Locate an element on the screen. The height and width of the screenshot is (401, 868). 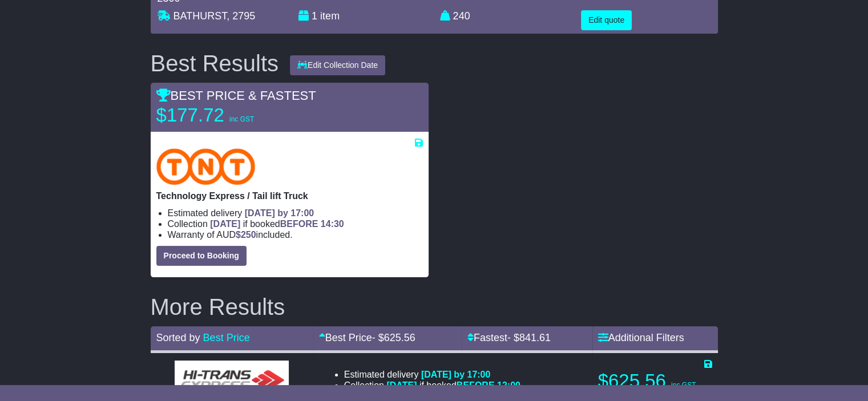
span: 625.56 is located at coordinates (400, 337).